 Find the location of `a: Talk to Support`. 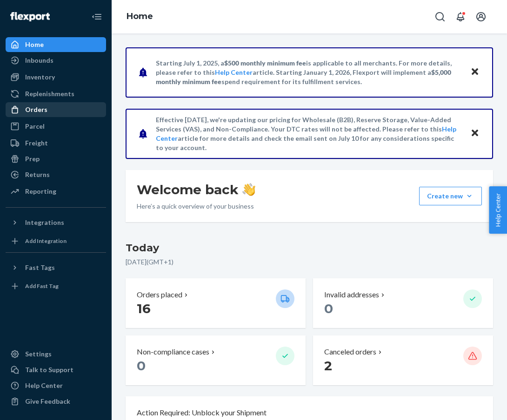

a: Talk to Support is located at coordinates (56, 370).